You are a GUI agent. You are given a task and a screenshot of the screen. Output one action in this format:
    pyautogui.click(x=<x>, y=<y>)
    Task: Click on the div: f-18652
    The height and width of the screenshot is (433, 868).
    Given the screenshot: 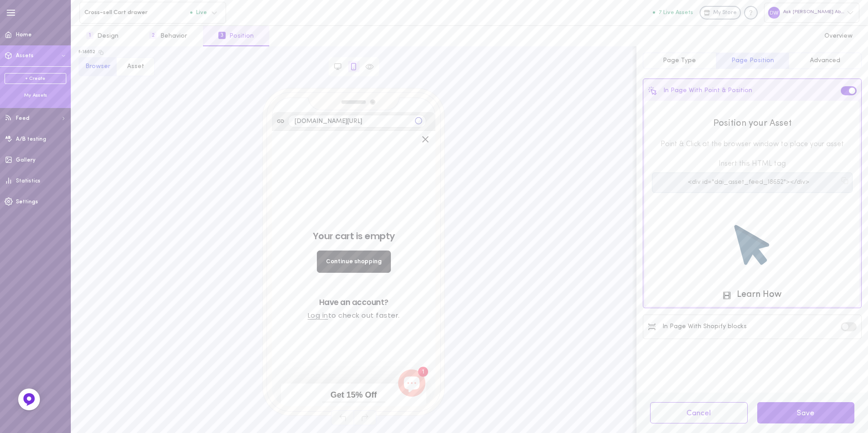 What is the action you would take?
    pyautogui.click(x=87, y=52)
    